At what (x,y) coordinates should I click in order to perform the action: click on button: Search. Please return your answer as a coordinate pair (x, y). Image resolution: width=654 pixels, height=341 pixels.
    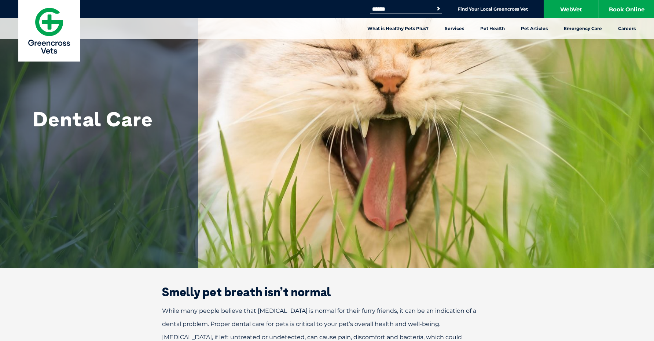
    Looking at the image, I should click on (438, 9).